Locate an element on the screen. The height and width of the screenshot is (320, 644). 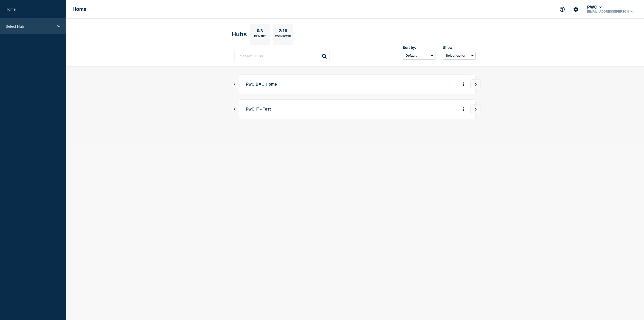
button: Account settings is located at coordinates (576, 9).